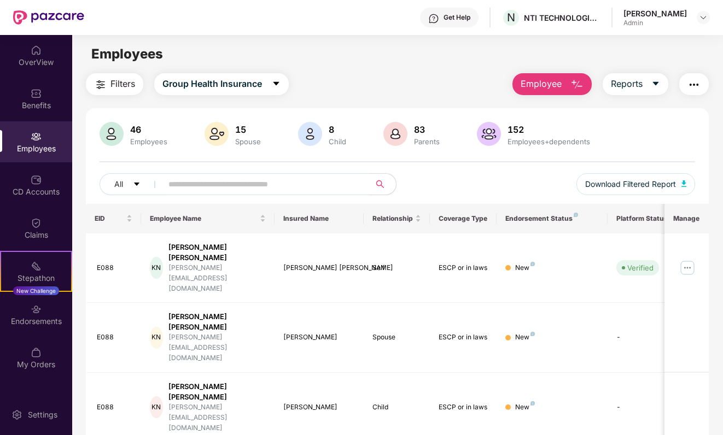  Describe the element at coordinates (36, 266) in the screenshot. I see `img: svg+xml;base64,PHN2ZyB4bWxucz0iaHR0cDovL3d3dy53My5vcmcvMjAwMC9zdmciIHdpZHRoPSIyMSIgaGVpZ2h0PSIyMC...` at that location.